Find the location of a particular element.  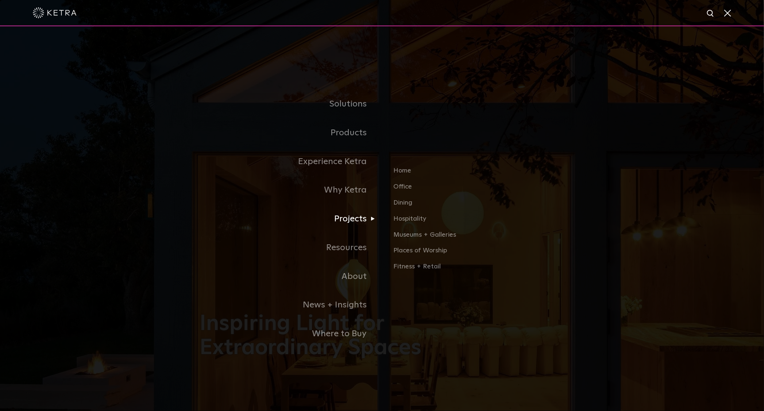

a: Home is located at coordinates (479, 174).